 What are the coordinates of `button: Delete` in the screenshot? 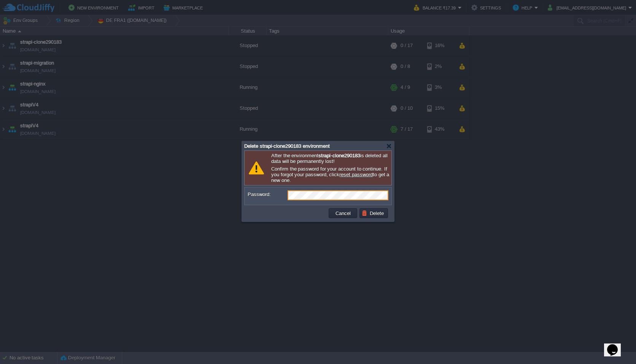 It's located at (374, 213).